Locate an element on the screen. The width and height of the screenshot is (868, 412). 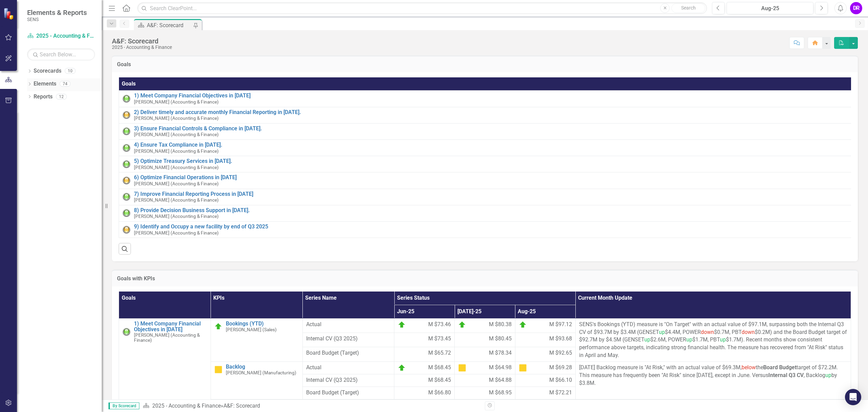
div: Aug-25 is located at coordinates (770, 9).